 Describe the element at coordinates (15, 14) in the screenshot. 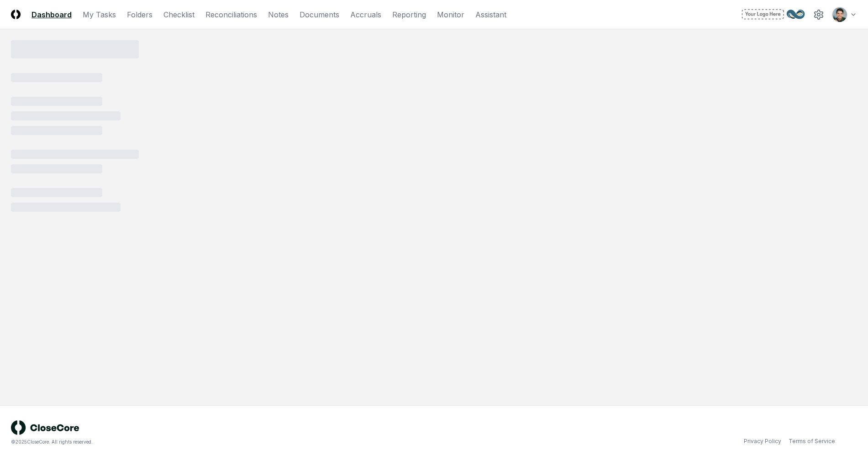

I see `img: Logo` at that location.